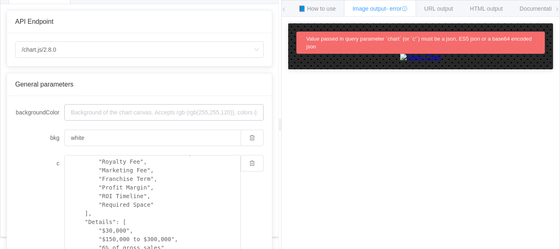  What do you see at coordinates (40, 163) in the screenshot?
I see `label: c` at bounding box center [40, 163].